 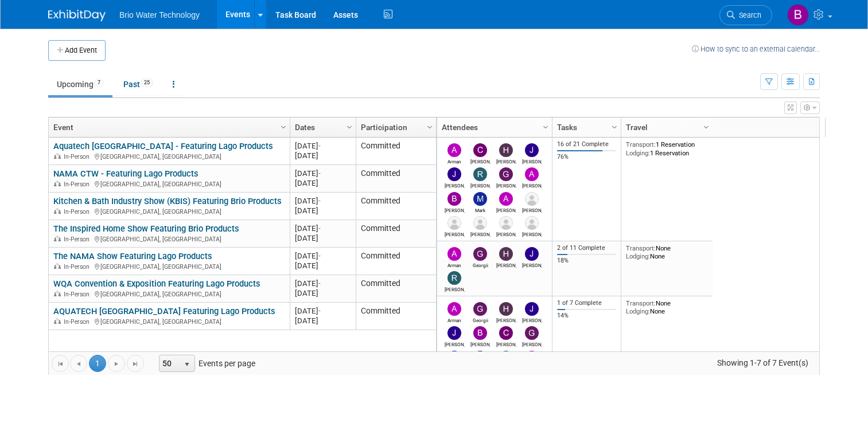 I want to click on a: Participation, so click(x=395, y=127).